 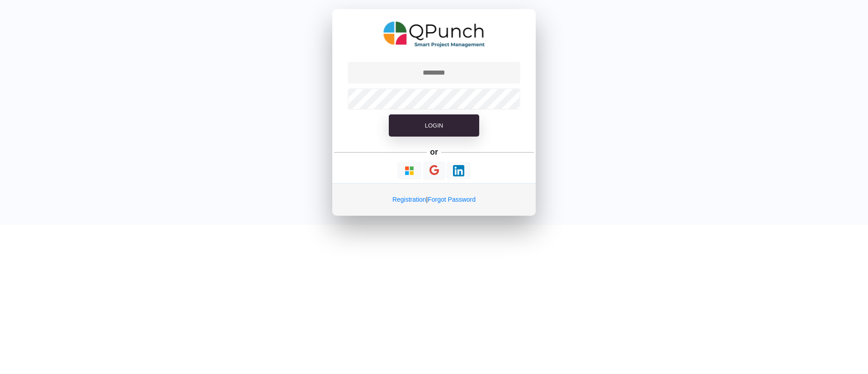 What do you see at coordinates (434, 152) in the screenshot?
I see `h5: or` at bounding box center [434, 152].